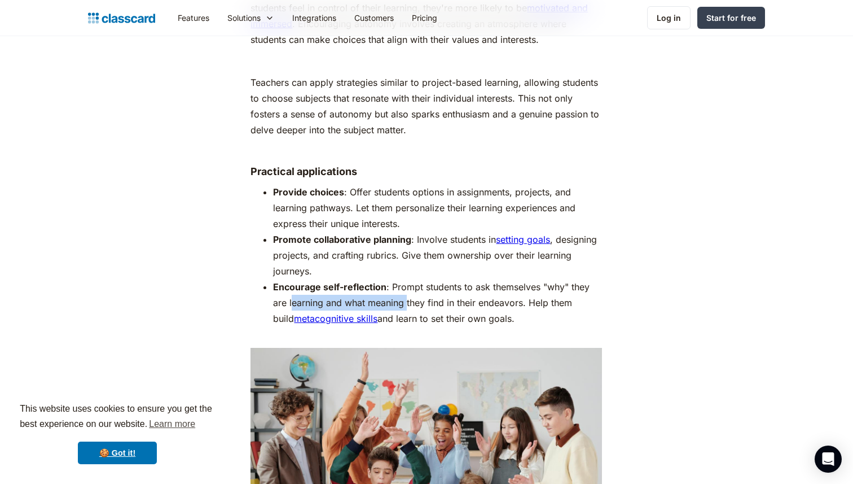 Image resolution: width=853 pixels, height=484 pixels. I want to click on span: This website uses cookies to ensure you get the best experience on our website., so click(117, 417).